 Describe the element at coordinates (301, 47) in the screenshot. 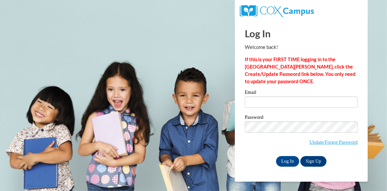

I see `p: Welcome back!` at that location.